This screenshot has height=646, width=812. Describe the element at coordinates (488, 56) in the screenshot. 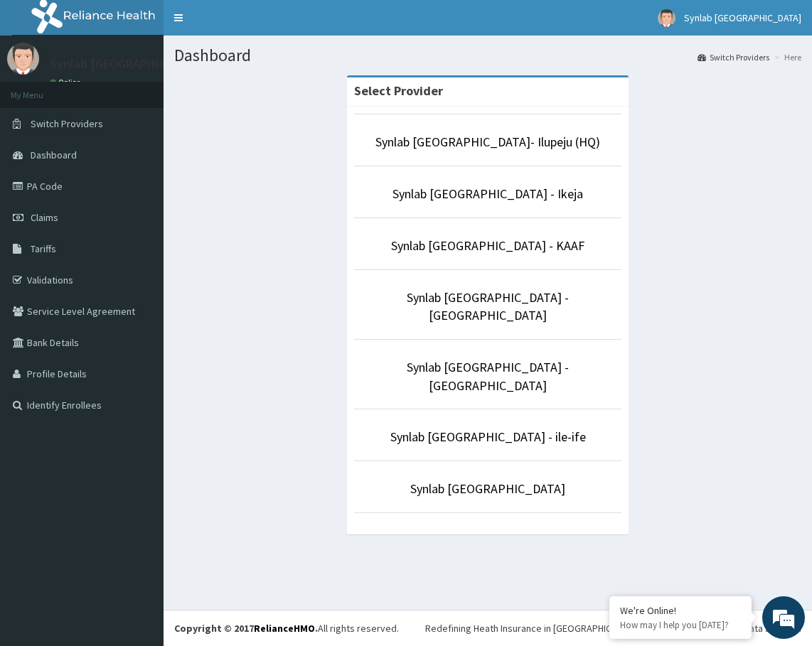

I see `h1: Dashboard` at that location.